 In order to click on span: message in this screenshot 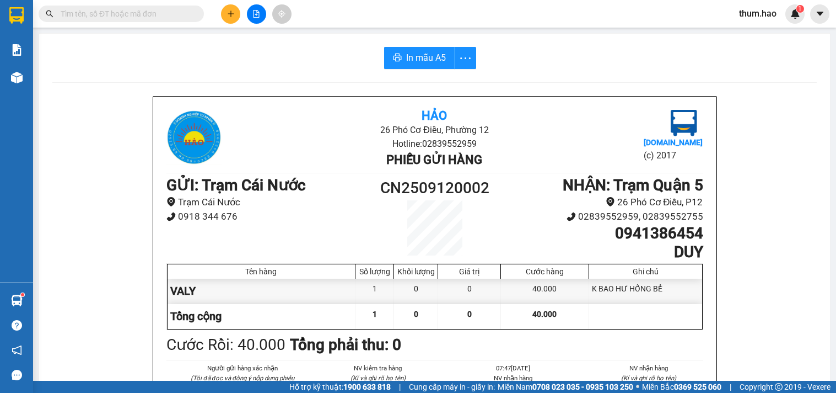, I will do `click(17, 374)`.